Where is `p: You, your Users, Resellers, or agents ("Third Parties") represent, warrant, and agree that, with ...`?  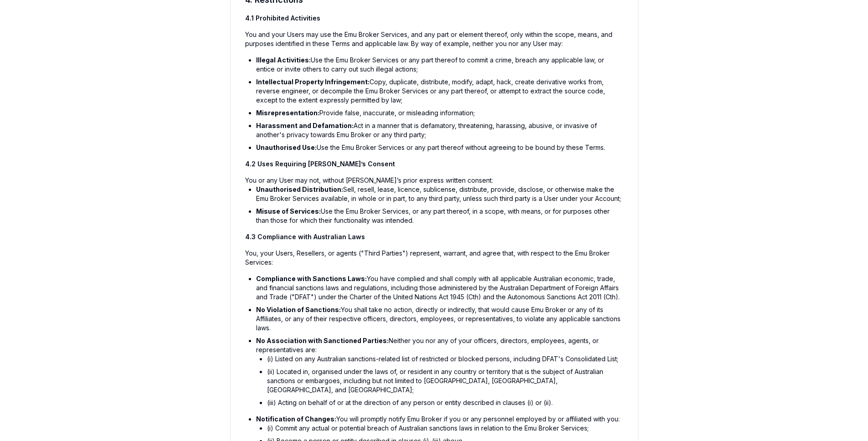 p: You, your Users, Resellers, or agents ("Third Parties") represent, warrant, and agree that, with ... is located at coordinates (434, 258).